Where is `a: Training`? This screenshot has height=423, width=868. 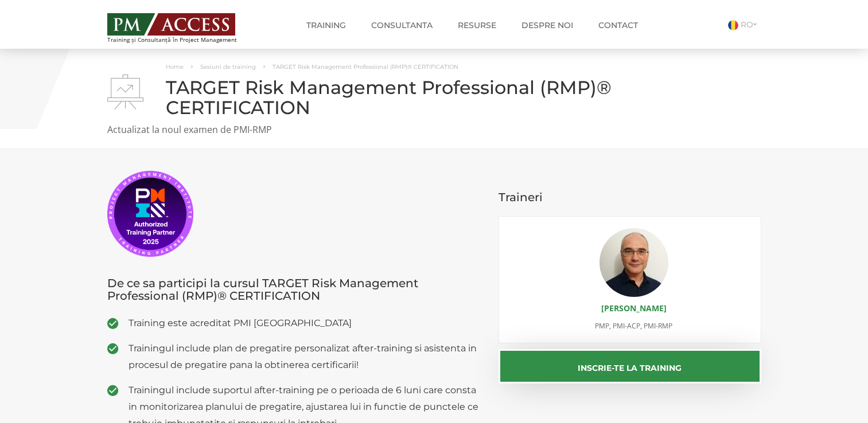 a: Training is located at coordinates (326, 26).